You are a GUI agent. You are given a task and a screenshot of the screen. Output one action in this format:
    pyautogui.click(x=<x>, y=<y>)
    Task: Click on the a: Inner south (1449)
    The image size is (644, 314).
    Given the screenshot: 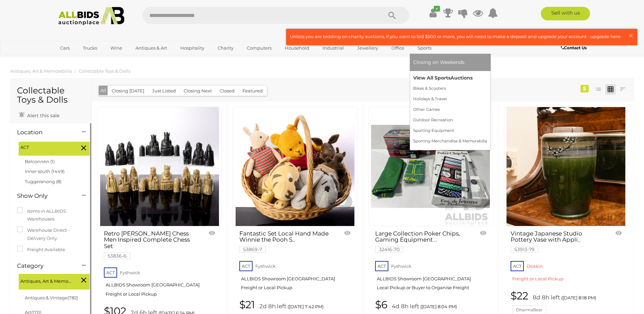 What is the action you would take?
    pyautogui.click(x=45, y=171)
    